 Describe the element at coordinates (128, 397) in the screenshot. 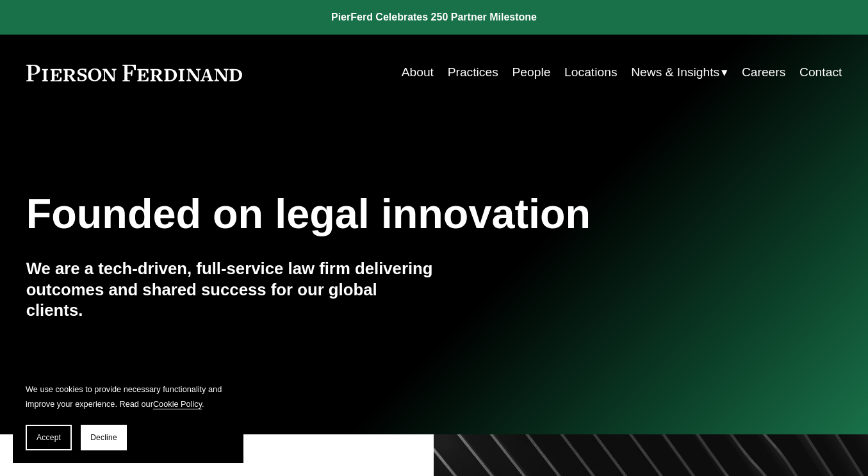

I see `p: We use cookies to provide necessary functionality and improve your experience. Read our .` at that location.